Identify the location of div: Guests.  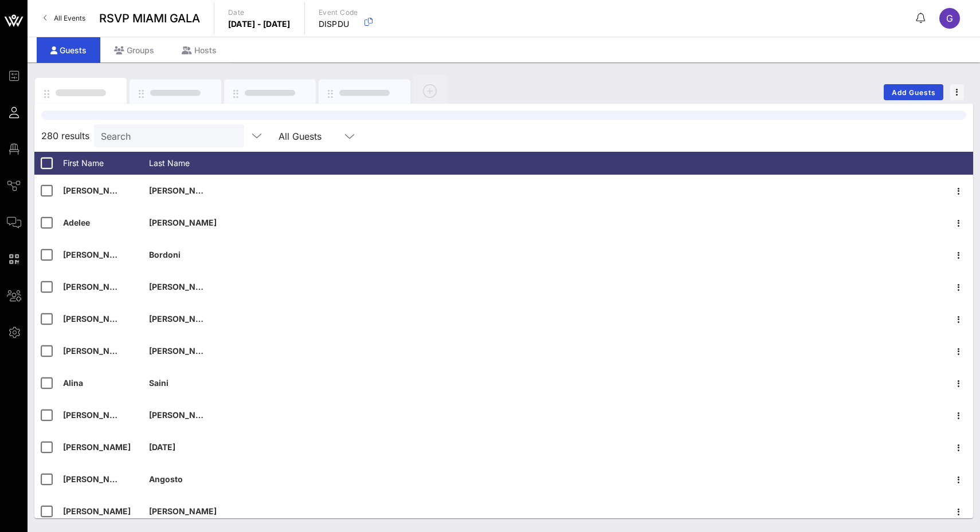
(68, 50).